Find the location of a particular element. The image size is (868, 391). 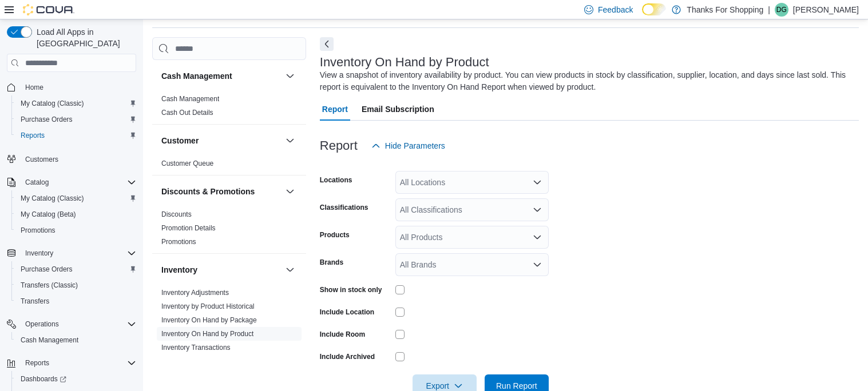

span: Transfers is located at coordinates (76, 302).